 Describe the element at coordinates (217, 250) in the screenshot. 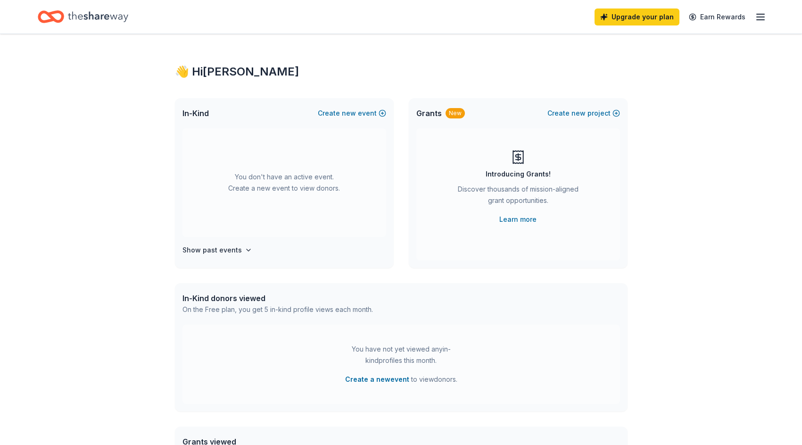

I see `button: Show past events` at that location.